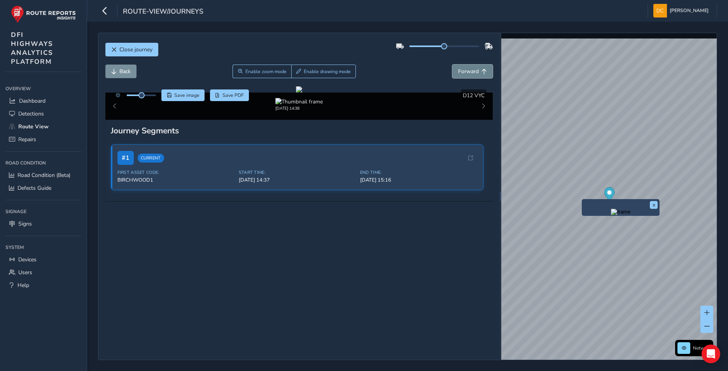  I want to click on span: Repairs, so click(27, 139).